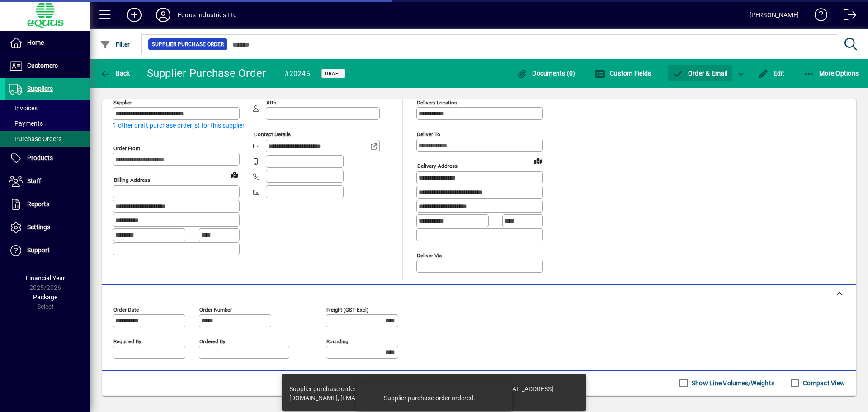  What do you see at coordinates (115, 73) in the screenshot?
I see `app-page-header-button: Back` at bounding box center [115, 73].